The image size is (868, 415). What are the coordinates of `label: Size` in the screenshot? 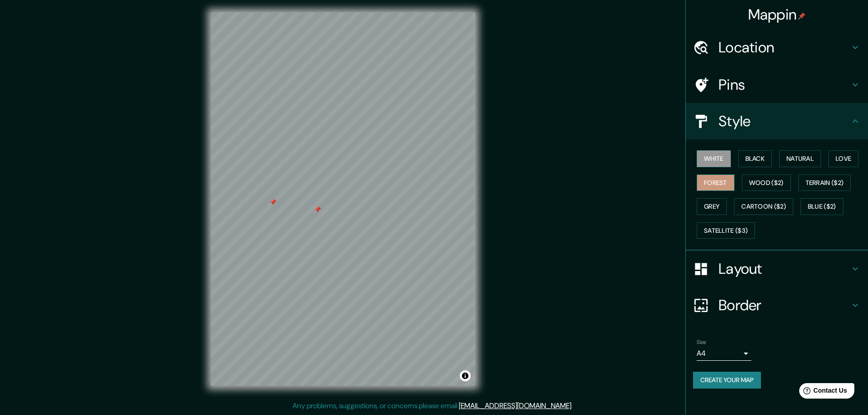 It's located at (701, 342).